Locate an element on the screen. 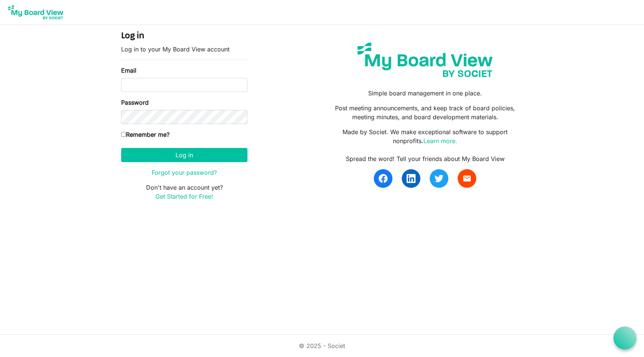 This screenshot has height=357, width=644. span: email is located at coordinates (467, 178).